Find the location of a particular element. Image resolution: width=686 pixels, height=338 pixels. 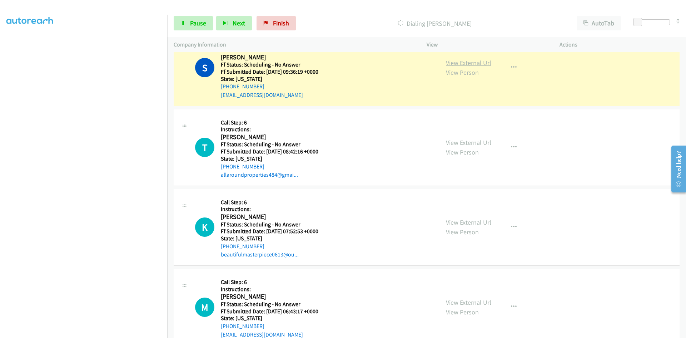

div: 0 is located at coordinates (678, 21).